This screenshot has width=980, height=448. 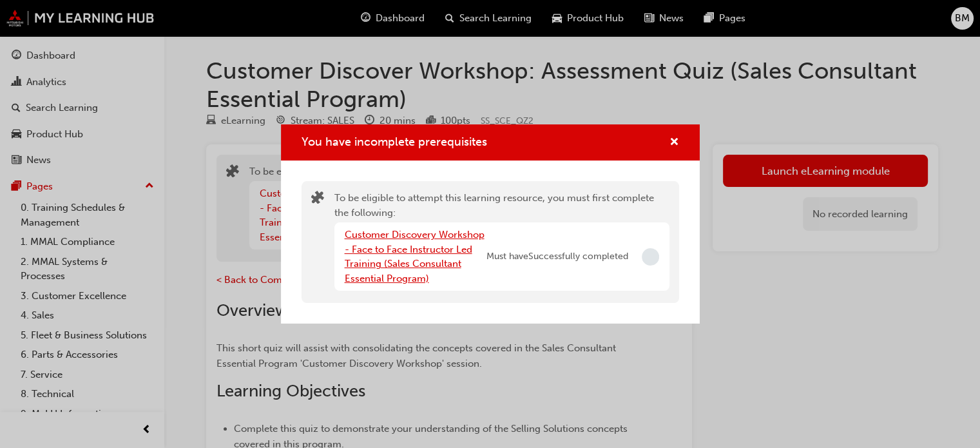 I want to click on a: Customer Discovery Workshop - Face to Face Instructor Led Training (Sales Consultant Essential Pr..., so click(x=414, y=256).